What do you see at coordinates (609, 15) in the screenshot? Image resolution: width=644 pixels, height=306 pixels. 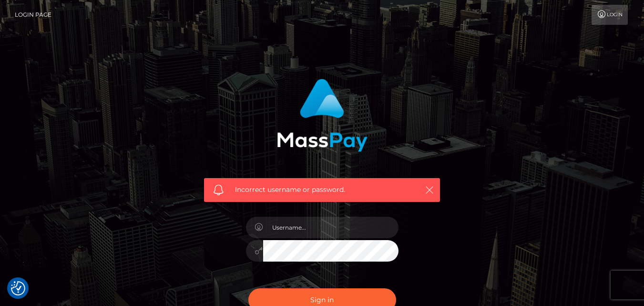 I see `a: Login` at bounding box center [609, 15].